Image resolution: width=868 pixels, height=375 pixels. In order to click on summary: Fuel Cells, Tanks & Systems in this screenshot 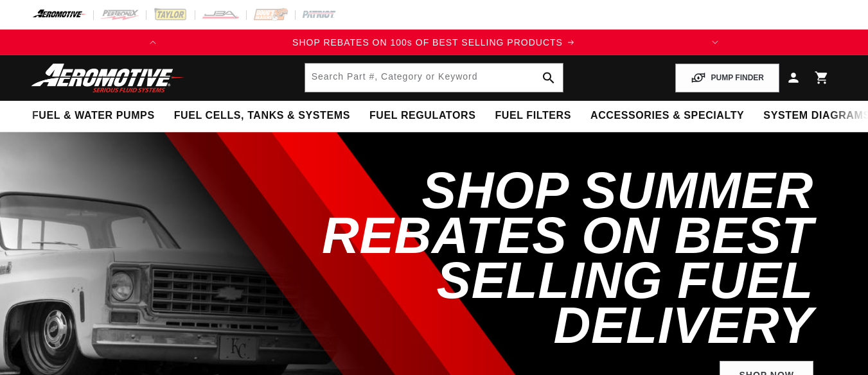, I will do `click(262, 116)`.